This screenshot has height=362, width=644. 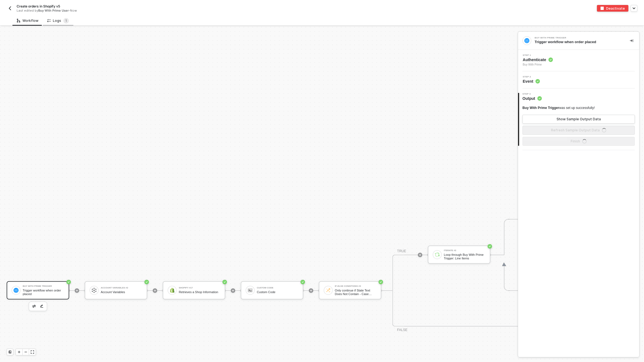 What do you see at coordinates (464, 256) in the screenshot?
I see `div: Loop through Buy With Prime Trigger: Line Items` at bounding box center [464, 256].